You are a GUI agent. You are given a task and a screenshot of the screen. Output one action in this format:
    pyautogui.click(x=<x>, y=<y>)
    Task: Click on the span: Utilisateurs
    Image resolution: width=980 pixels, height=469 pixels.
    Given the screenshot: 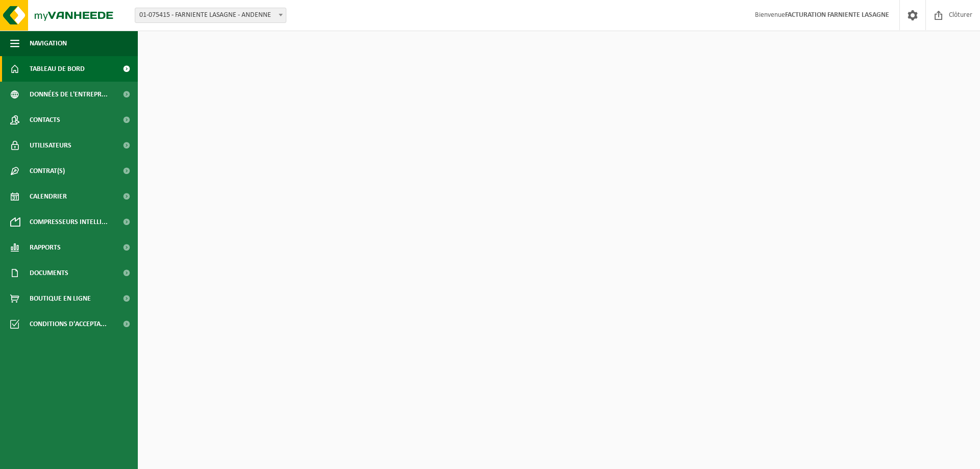 What is the action you would take?
    pyautogui.click(x=51, y=146)
    